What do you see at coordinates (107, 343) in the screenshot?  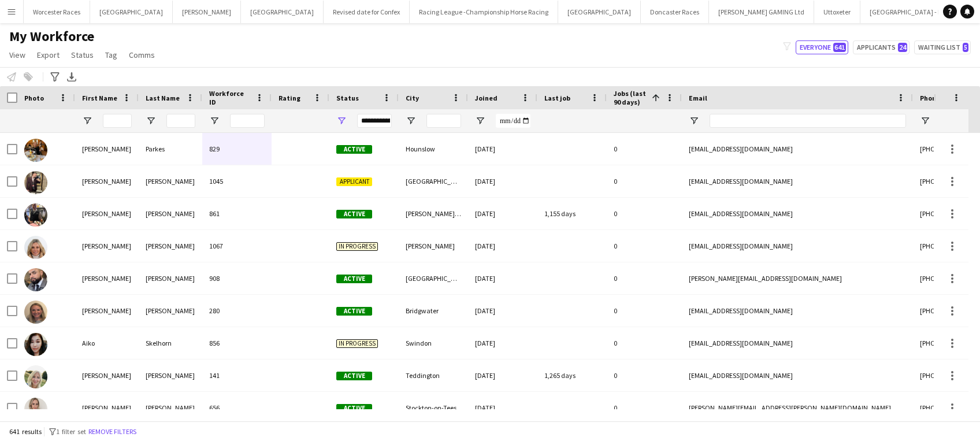 I see `div: Aiko` at bounding box center [107, 343].